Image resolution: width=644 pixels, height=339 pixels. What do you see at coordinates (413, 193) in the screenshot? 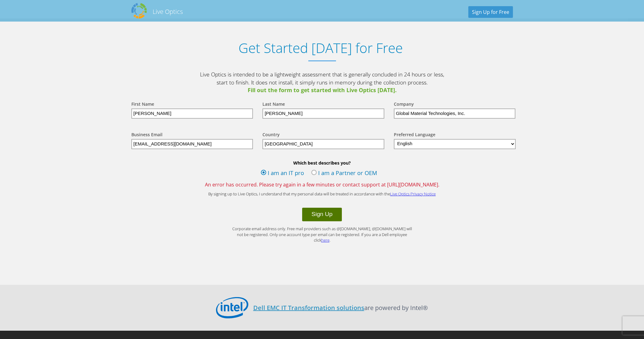
I see `a: Live Optics Privacy Notice` at bounding box center [413, 193].